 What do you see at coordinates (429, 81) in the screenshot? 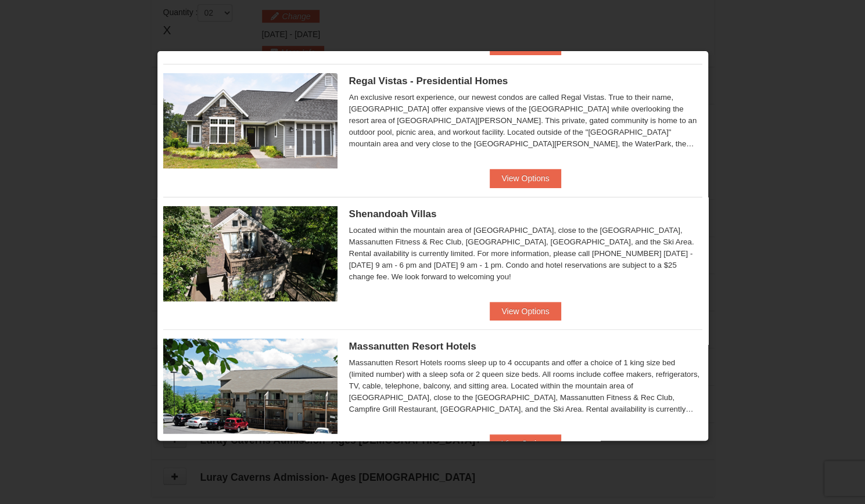
I see `span: Regal Vistas - Presidential Homes` at bounding box center [429, 81].